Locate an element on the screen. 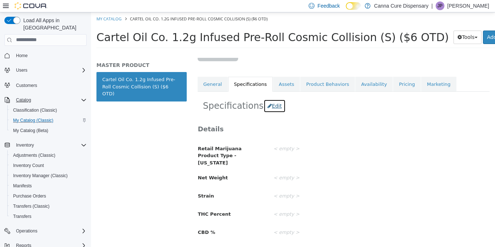  a: Adjustments (Classic) is located at coordinates (34, 155).